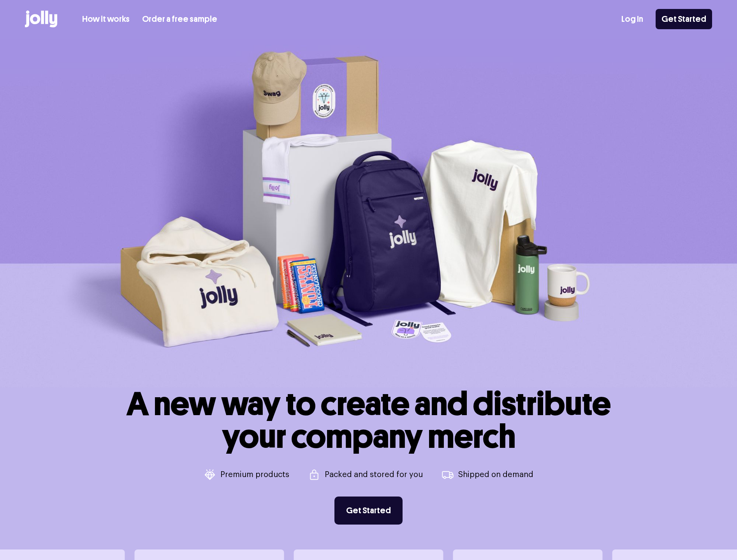 This screenshot has width=737, height=560. I want to click on h1: A new way to create and distribute your company merch, so click(368, 420).